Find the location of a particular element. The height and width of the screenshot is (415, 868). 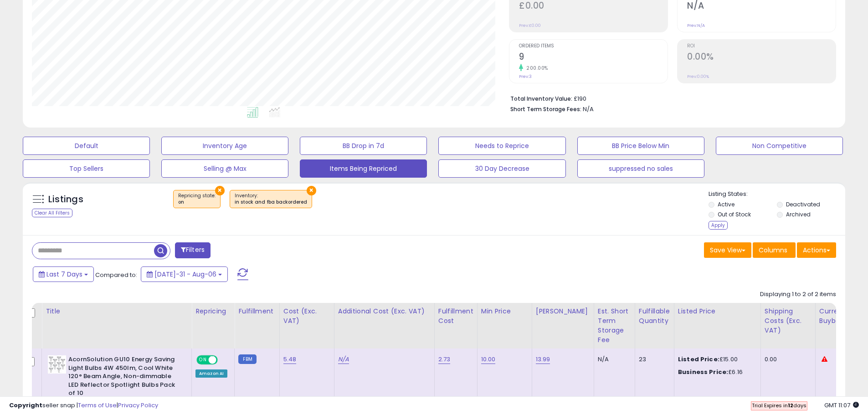

h2: 0.00% is located at coordinates (762, 58).